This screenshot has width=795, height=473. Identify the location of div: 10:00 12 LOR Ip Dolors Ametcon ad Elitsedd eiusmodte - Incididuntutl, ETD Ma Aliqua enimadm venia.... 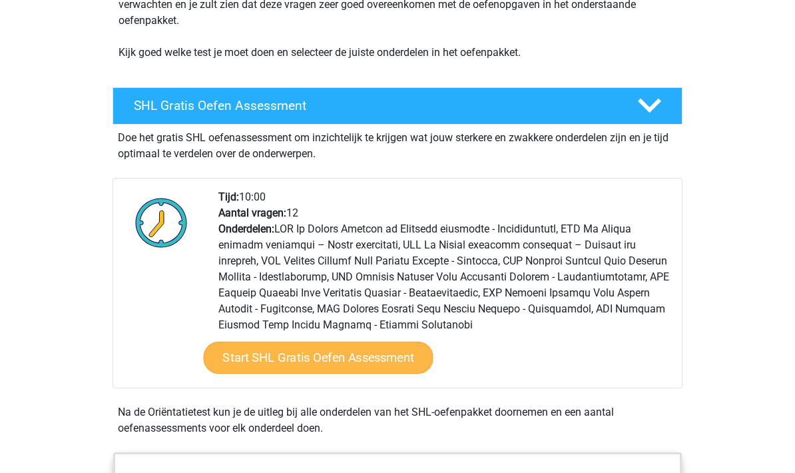
(445, 288).